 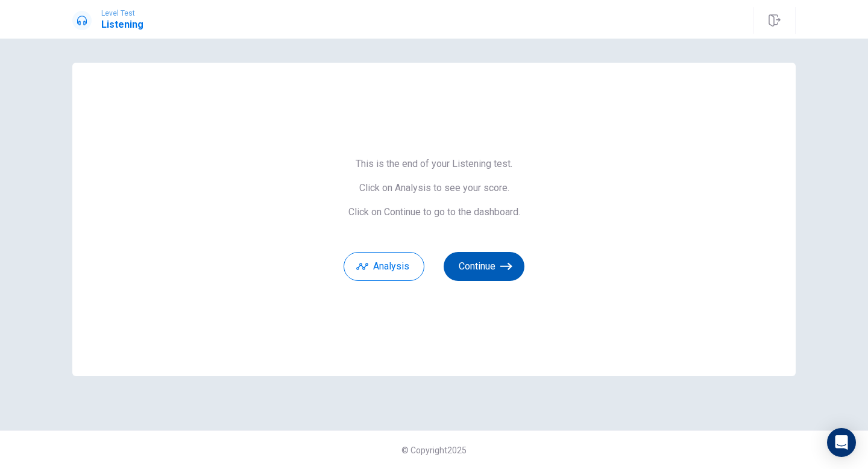 What do you see at coordinates (434, 450) in the screenshot?
I see `span: © Copyright 2025` at bounding box center [434, 450].